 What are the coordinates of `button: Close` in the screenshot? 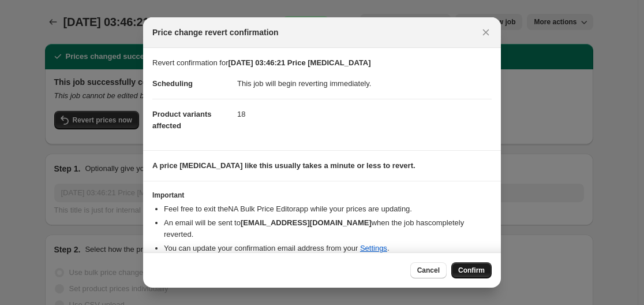 It's located at (486, 32).